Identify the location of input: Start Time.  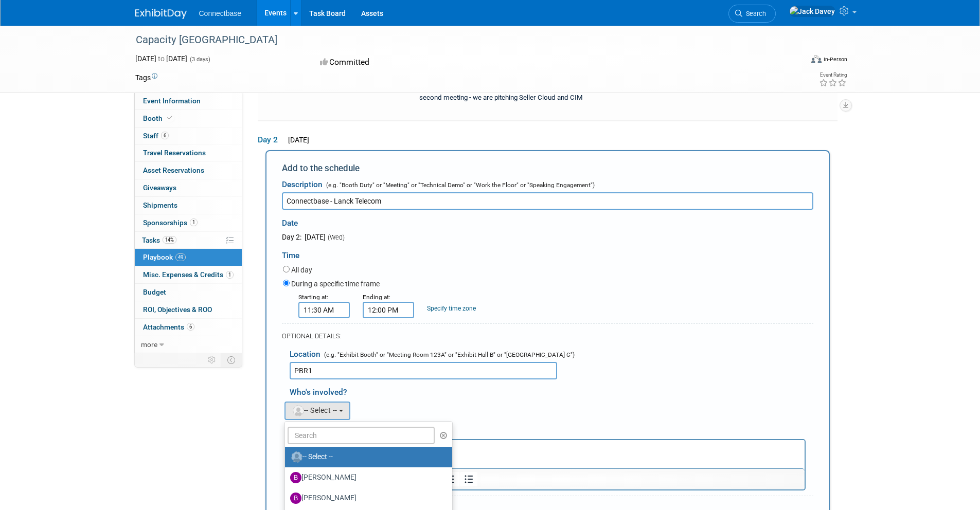
(324, 310).